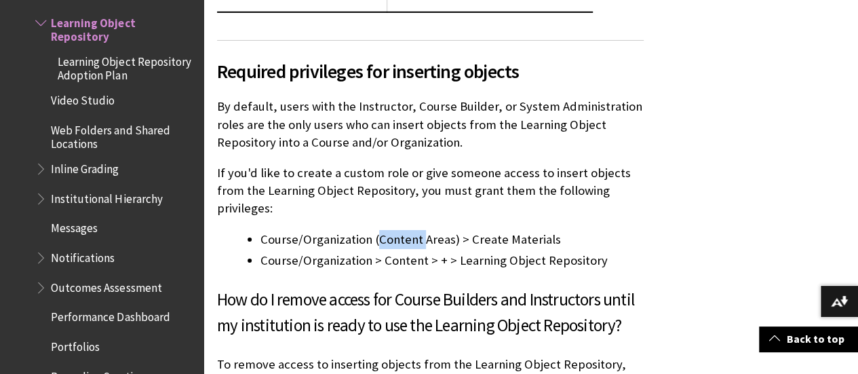 The height and width of the screenshot is (374, 858). What do you see at coordinates (75, 344) in the screenshot?
I see `span: Portfolios` at bounding box center [75, 344].